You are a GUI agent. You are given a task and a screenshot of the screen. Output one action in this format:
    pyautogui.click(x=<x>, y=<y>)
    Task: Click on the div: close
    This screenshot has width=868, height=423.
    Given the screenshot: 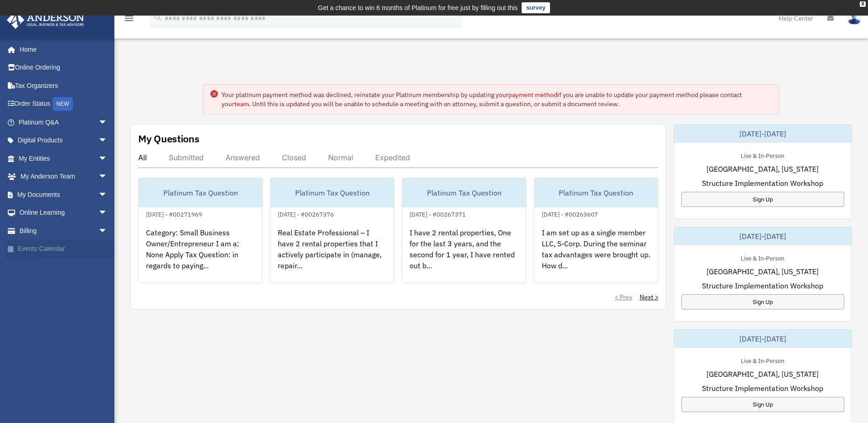 What is the action you would take?
    pyautogui.click(x=863, y=4)
    